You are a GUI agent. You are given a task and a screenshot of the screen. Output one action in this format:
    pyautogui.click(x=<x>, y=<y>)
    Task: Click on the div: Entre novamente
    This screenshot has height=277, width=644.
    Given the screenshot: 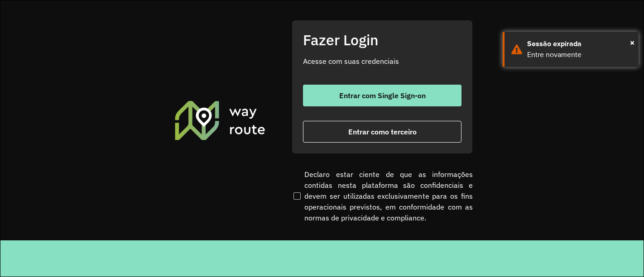 What is the action you would take?
    pyautogui.click(x=579, y=55)
    